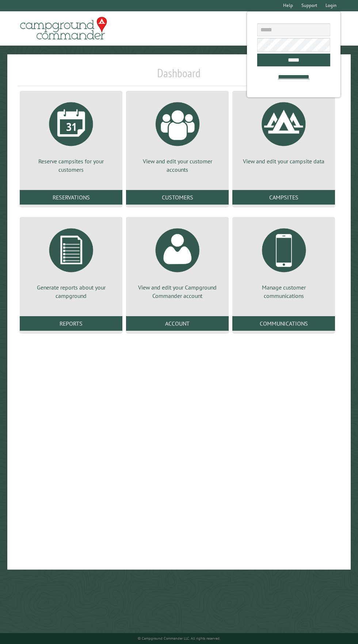 Image resolution: width=358 pixels, height=644 pixels. I want to click on img: Campground Commander, so click(64, 28).